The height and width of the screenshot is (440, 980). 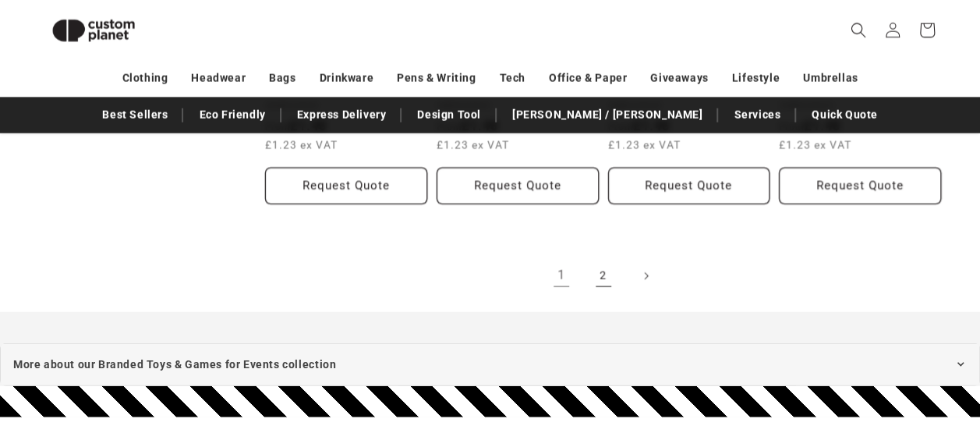 What do you see at coordinates (346, 78) in the screenshot?
I see `a: Drinkware` at bounding box center [346, 78].